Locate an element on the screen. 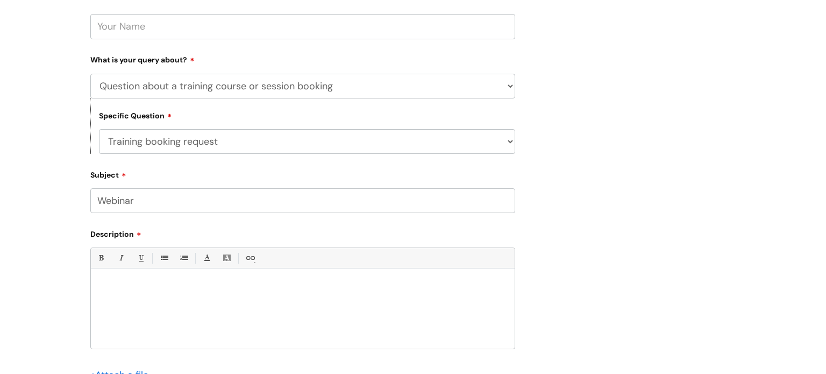 This screenshot has width=826, height=374. a: Bold (Ctrl-B) is located at coordinates (101, 257).